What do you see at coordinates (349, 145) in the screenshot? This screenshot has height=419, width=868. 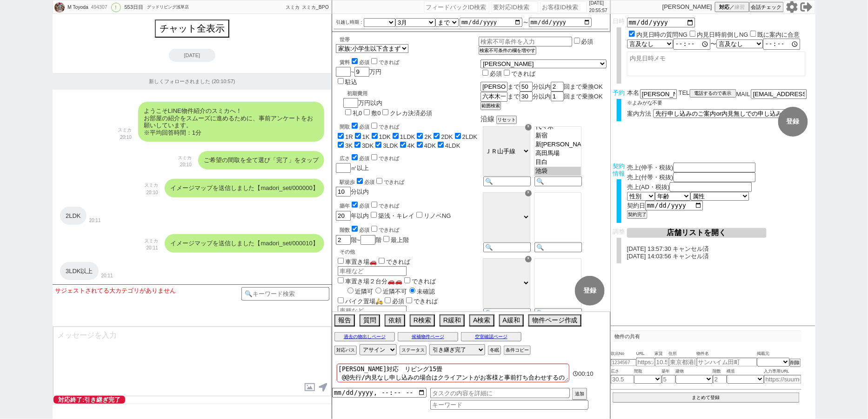 I see `label: 3K` at bounding box center [349, 145].